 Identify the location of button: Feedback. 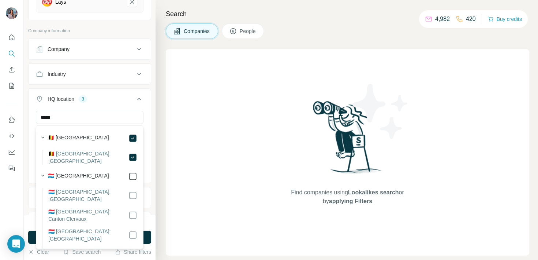
(12, 168).